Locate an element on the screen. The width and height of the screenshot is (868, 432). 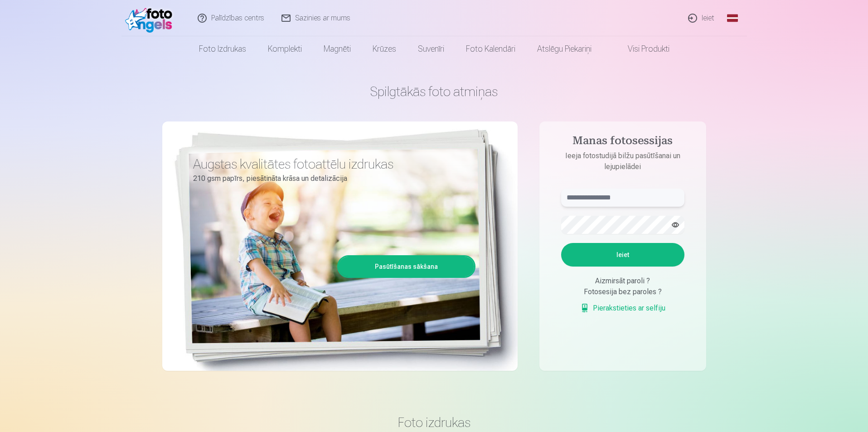
a: Krūzes is located at coordinates (384, 49).